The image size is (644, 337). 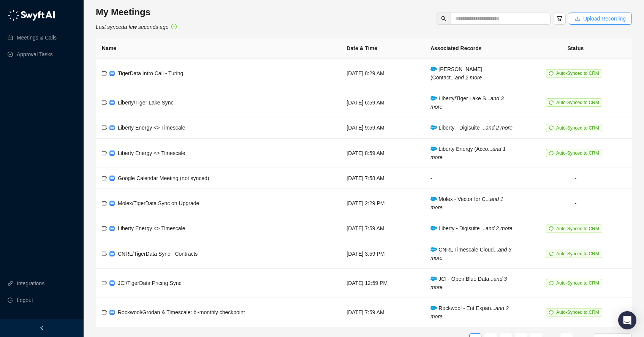 What do you see at coordinates (30, 283) in the screenshot?
I see `a: Integrations` at bounding box center [30, 283].